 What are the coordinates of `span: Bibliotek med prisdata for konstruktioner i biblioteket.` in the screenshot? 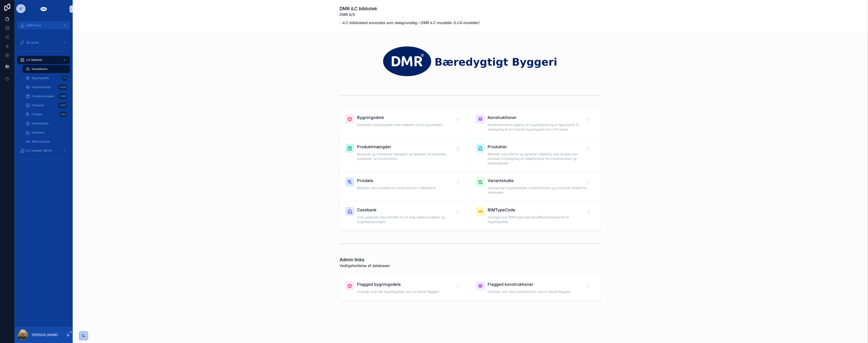 It's located at (397, 188).